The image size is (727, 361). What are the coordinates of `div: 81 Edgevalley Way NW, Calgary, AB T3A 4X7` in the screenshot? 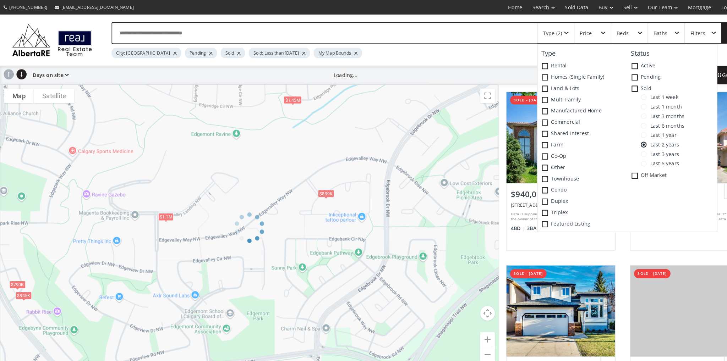 It's located at (546, 200).